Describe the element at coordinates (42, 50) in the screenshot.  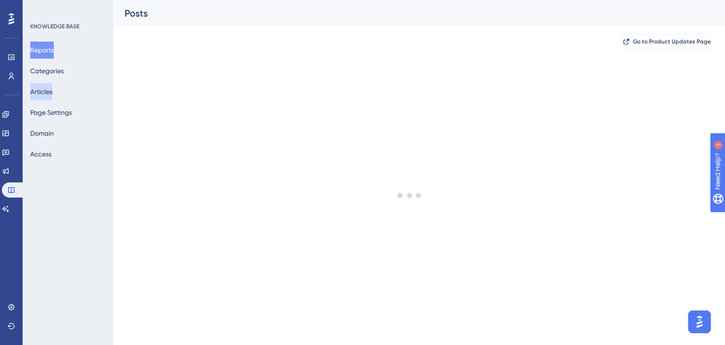
I see `button: Reports` at that location.